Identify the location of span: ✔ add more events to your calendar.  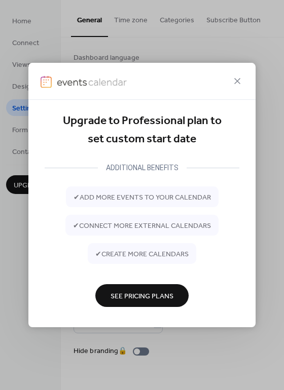
(142, 197).